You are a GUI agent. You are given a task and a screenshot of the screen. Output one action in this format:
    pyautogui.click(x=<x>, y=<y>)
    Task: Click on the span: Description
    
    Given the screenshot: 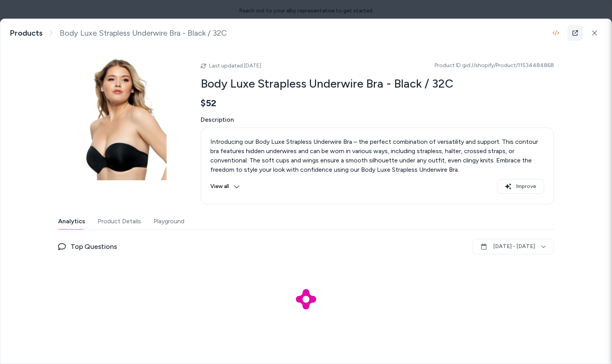 What is the action you would take?
    pyautogui.click(x=377, y=120)
    